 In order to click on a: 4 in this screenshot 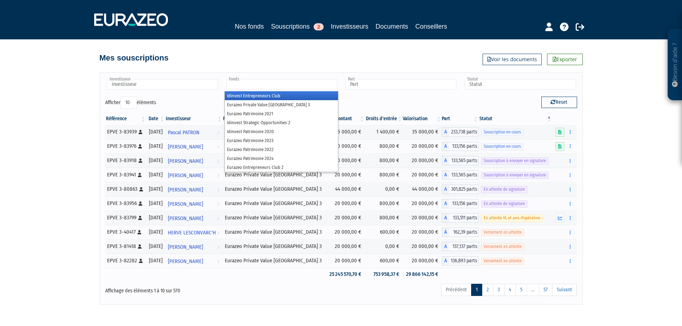, I will do `click(510, 290)`.